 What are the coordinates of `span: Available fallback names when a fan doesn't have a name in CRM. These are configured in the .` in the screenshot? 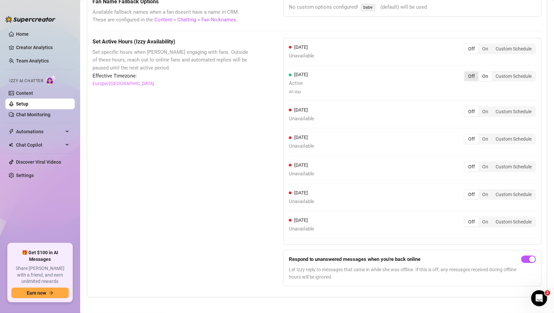 It's located at (171, 16).